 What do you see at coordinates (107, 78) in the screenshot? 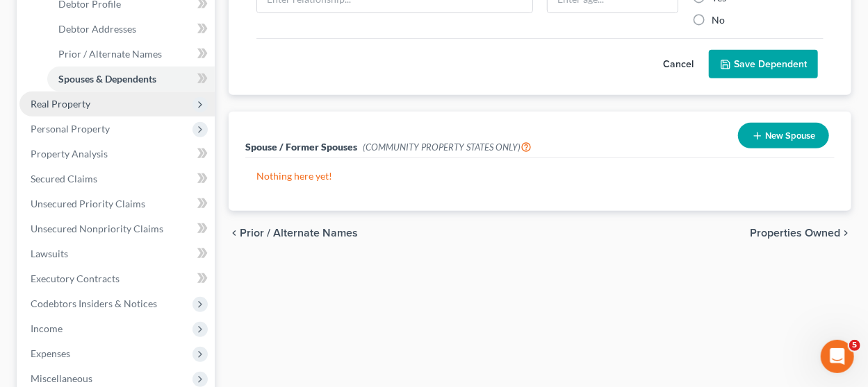
I see `span: Spouses & Dependents` at bounding box center [107, 78].